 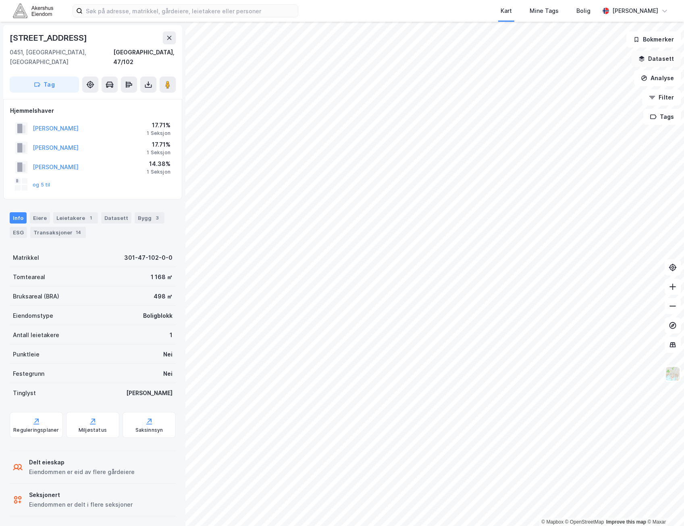 What do you see at coordinates (626, 522) in the screenshot?
I see `a: Improve this map` at bounding box center [626, 522].